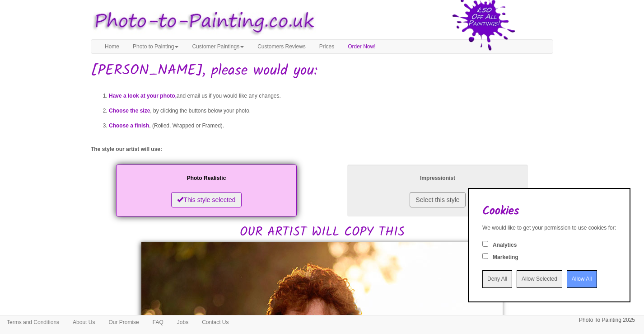  I want to click on a: Jobs, so click(182, 322).